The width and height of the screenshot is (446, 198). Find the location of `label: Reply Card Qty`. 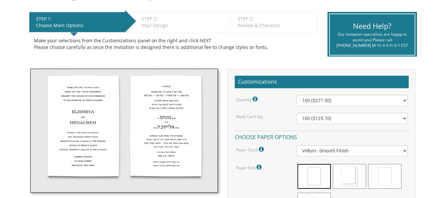

label: Reply Card Qty is located at coordinates (250, 116).